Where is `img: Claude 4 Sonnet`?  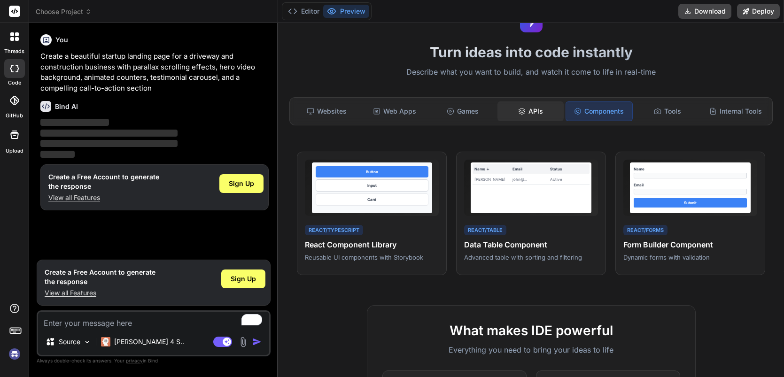
img: Claude 4 Sonnet is located at coordinates (106, 342).